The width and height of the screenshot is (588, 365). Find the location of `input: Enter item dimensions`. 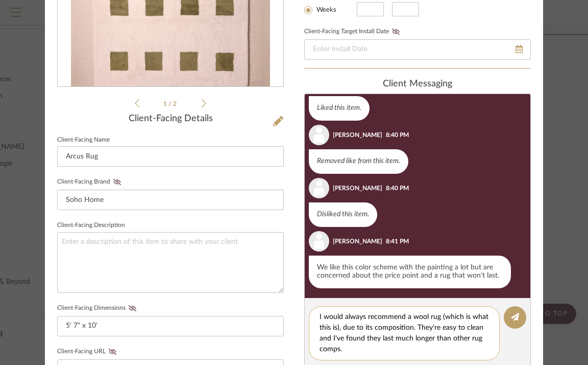

input: Enter item dimensions is located at coordinates (170, 326).